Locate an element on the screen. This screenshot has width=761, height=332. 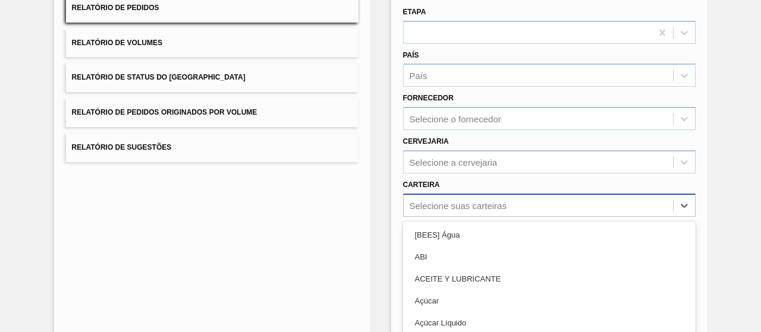
div: ABI is located at coordinates (549, 257).